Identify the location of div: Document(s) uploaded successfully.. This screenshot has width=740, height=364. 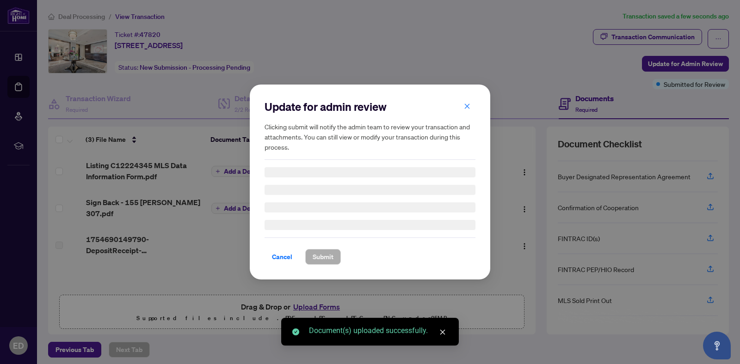
(378, 331).